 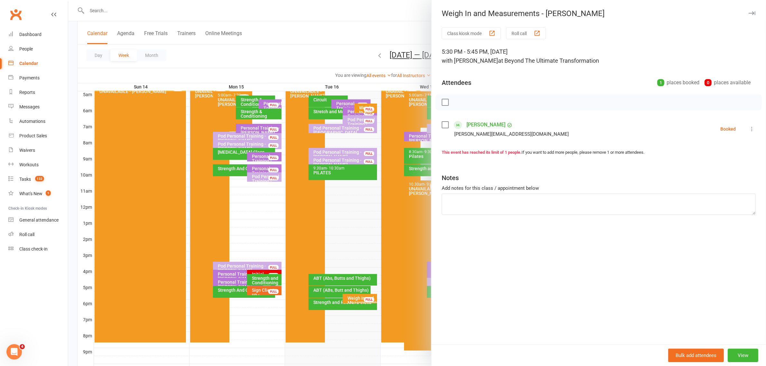 What do you see at coordinates (38, 179) in the screenshot?
I see `a: Tasks 132` at bounding box center [38, 179].